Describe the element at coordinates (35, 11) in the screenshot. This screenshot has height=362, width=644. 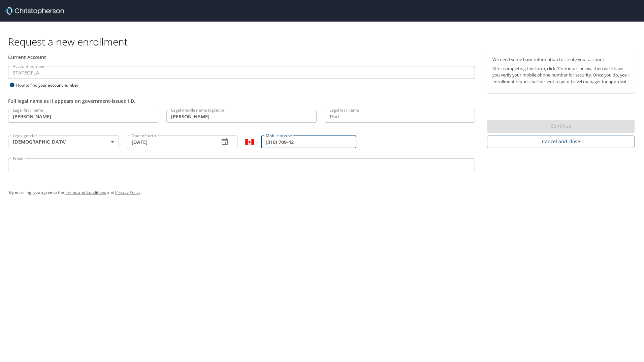
I see `img: cbt logo` at that location.